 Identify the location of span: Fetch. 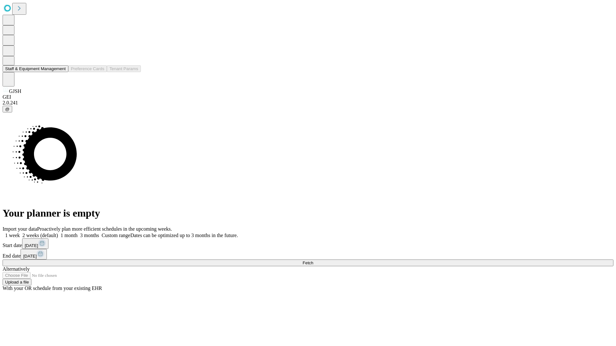
(307, 263).